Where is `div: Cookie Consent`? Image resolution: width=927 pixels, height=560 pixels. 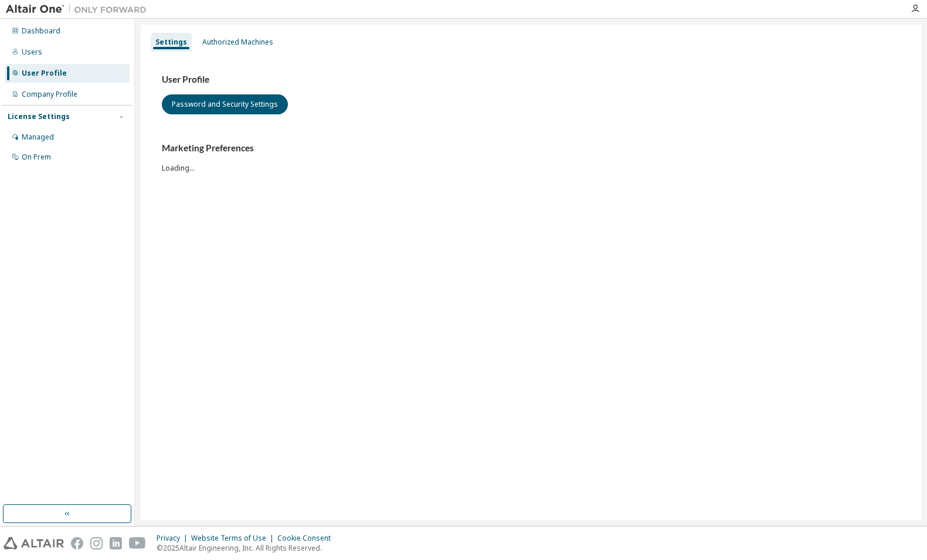 div: Cookie Consent is located at coordinates (307, 538).